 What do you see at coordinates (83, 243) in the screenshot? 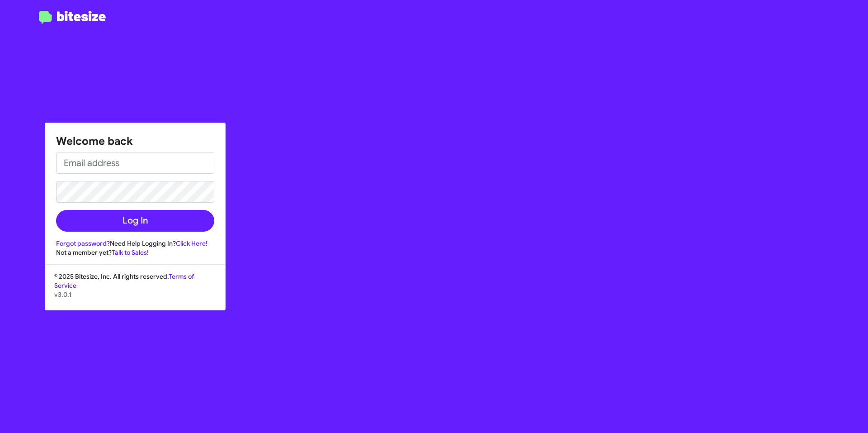
I see `a: Forgot password?` at bounding box center [83, 243].